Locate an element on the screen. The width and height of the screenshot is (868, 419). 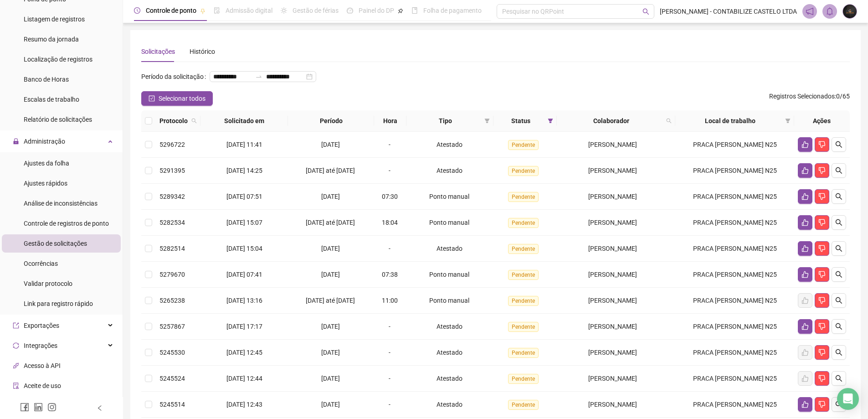
span: 5291395 is located at coordinates (172, 171).